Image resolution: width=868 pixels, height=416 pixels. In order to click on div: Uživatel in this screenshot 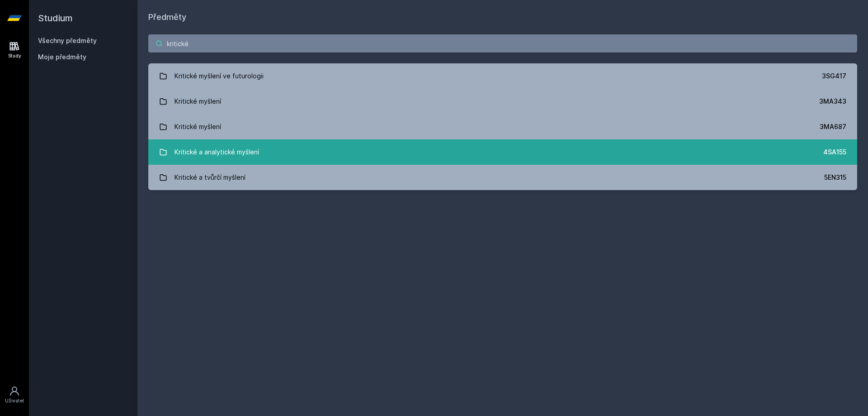, I will do `click(15, 400)`.